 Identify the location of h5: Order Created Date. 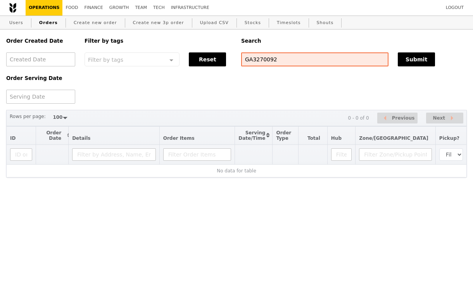
(41, 41).